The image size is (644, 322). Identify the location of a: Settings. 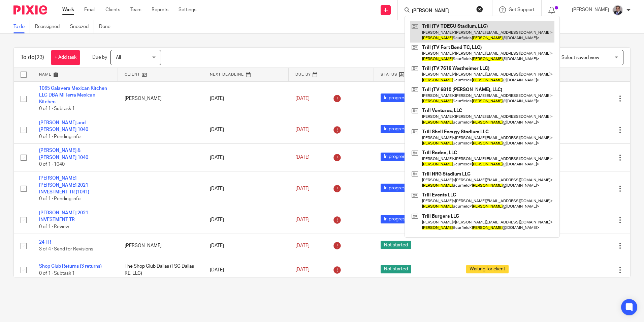
(187, 10).